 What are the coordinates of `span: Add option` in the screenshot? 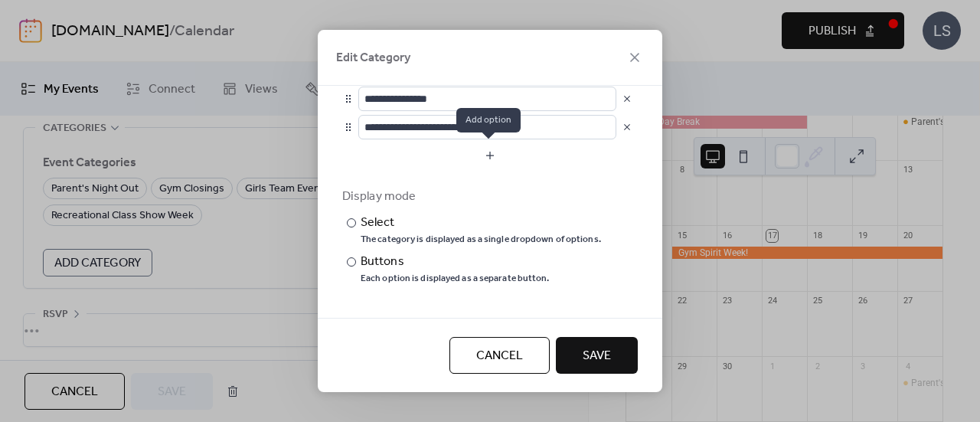 It's located at (488, 120).